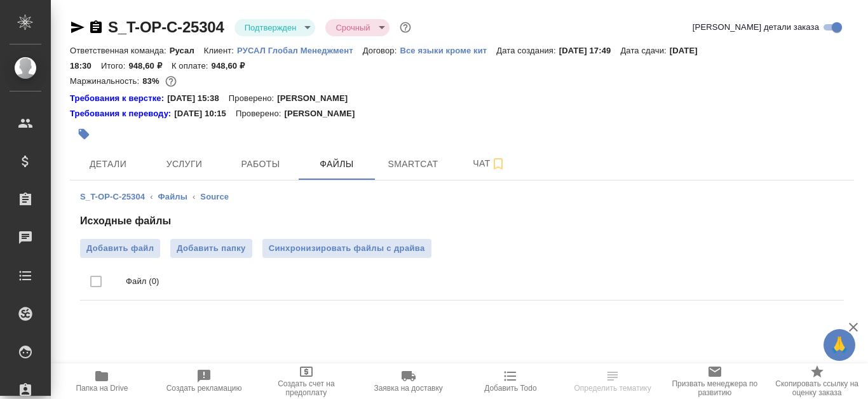 The height and width of the screenshot is (399, 868). What do you see at coordinates (413, 164) in the screenshot?
I see `span: Smartcat` at bounding box center [413, 164].